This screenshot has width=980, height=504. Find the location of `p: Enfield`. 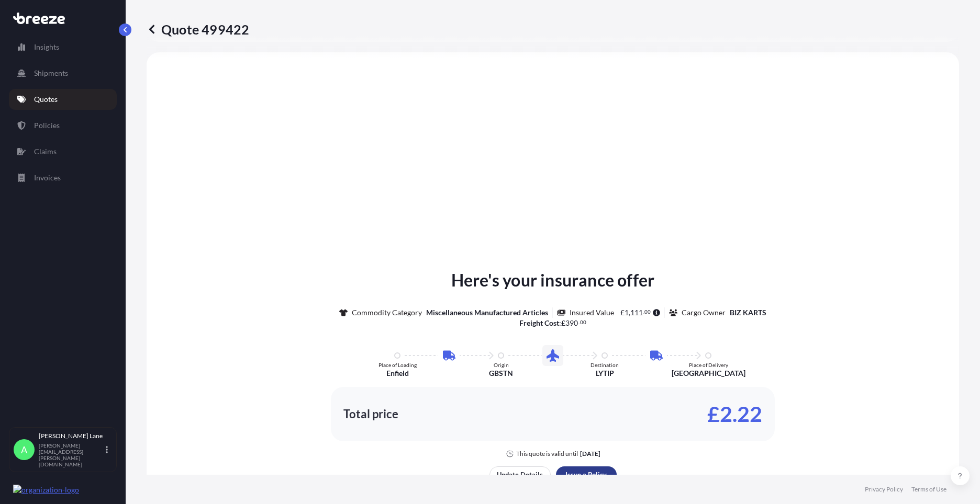

p: Enfield is located at coordinates (397, 373).